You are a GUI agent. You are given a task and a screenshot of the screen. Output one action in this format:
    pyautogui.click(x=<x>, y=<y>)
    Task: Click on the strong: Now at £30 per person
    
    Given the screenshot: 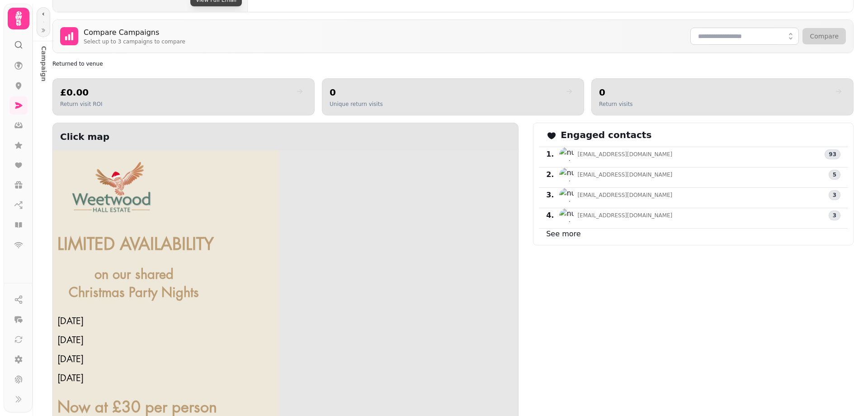 What is the action you would take?
    pyautogui.click(x=137, y=407)
    